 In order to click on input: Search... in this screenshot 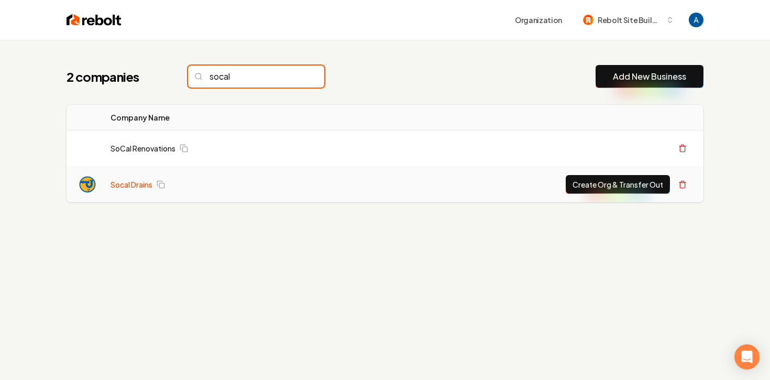, I will do `click(256, 76)`.